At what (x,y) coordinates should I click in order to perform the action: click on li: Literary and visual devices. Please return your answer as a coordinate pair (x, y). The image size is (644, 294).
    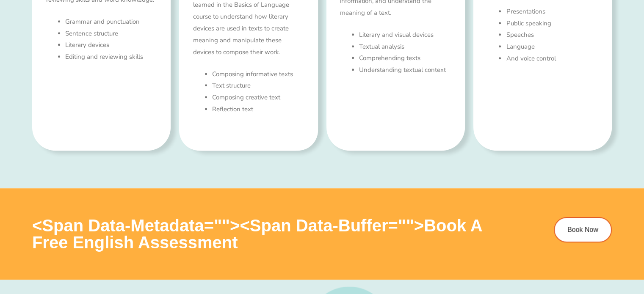
    Looking at the image, I should click on (405, 35).